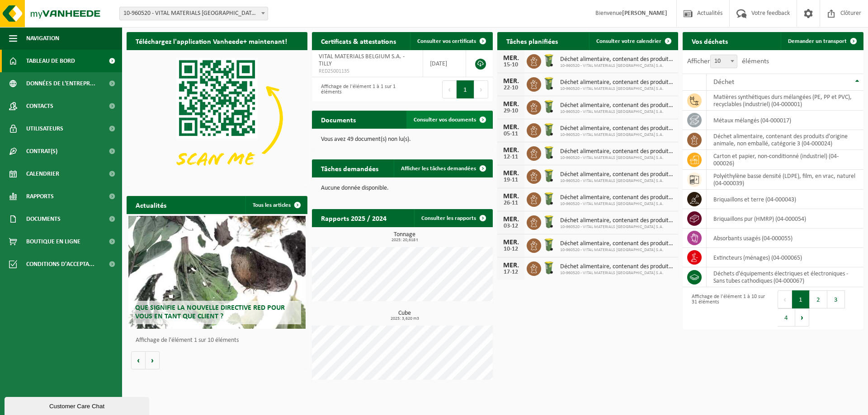  What do you see at coordinates (405, 237) in the screenshot?
I see `h3: Tonnage` at bounding box center [405, 237].